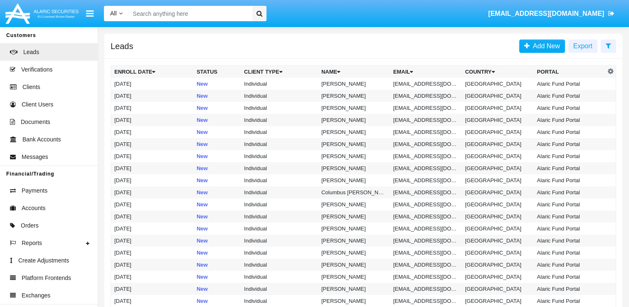 The height and width of the screenshot is (307, 629). I want to click on th: Status, so click(217, 72).